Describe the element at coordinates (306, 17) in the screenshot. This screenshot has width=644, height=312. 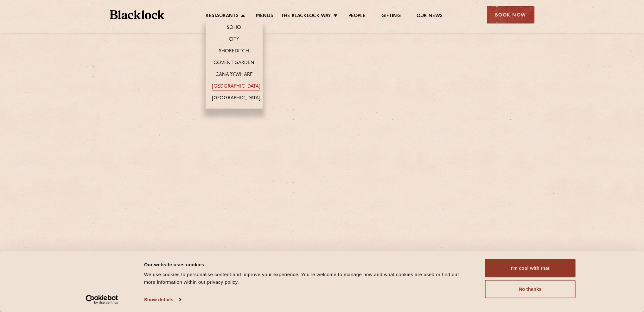
I see `a: The Blacklock Way` at that location.